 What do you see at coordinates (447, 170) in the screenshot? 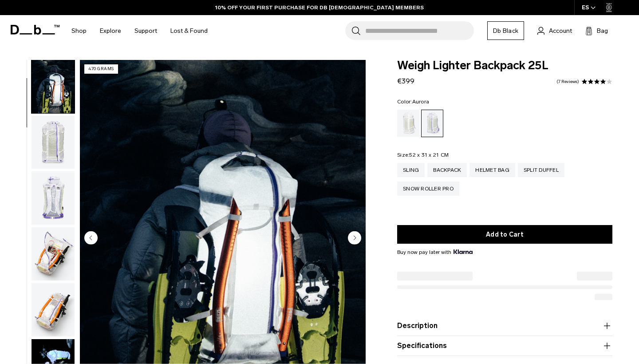
I see `a: Backpack` at bounding box center [447, 170].